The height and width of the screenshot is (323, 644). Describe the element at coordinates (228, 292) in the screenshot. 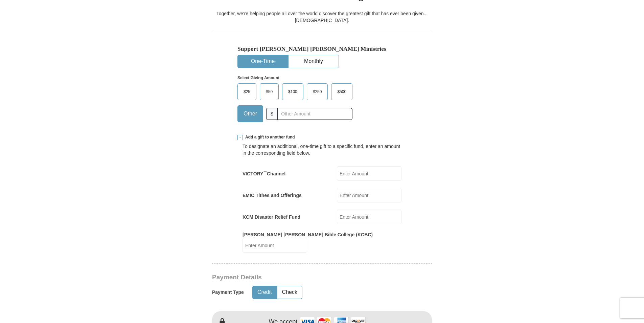

I see `h5: Payment Type` at that location.